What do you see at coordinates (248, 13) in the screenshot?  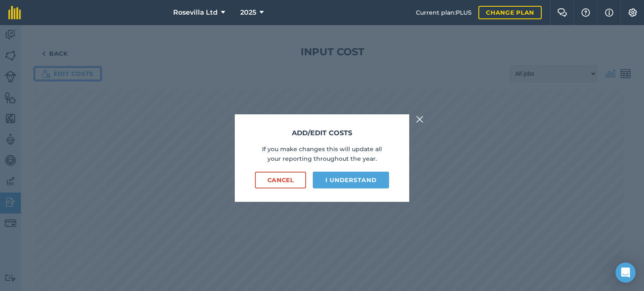 I see `span: 2025` at bounding box center [248, 13].